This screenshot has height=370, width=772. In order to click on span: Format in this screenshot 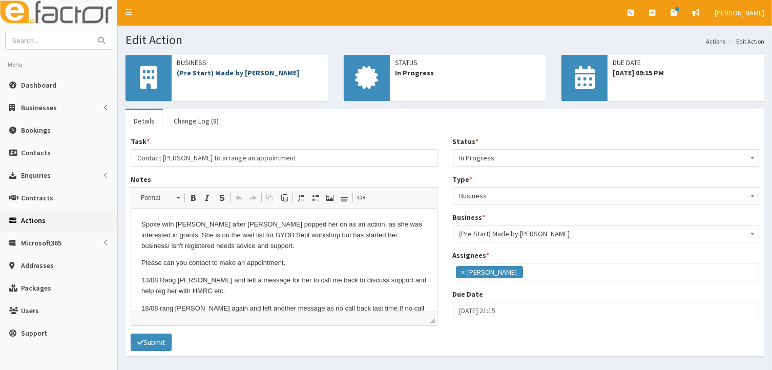, I will do `click(154, 198)`.